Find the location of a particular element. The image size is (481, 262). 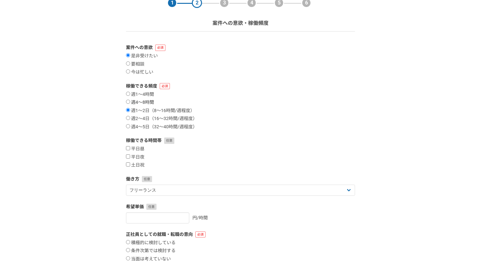

input: 積極的に検討している is located at coordinates (128, 242).